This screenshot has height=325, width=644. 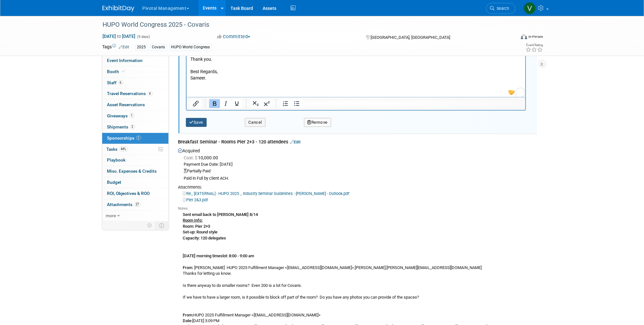 What do you see at coordinates (203, 158) in the screenshot?
I see `span: 10,000.00` at bounding box center [203, 158].